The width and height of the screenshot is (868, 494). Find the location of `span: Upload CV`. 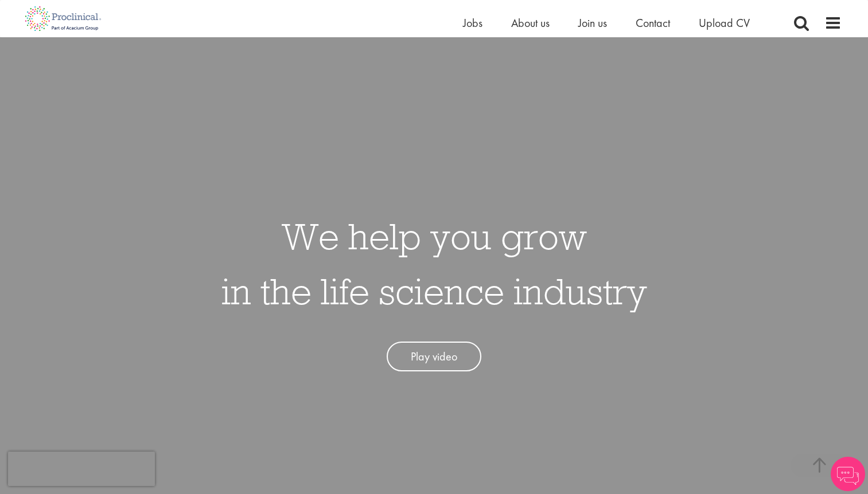

span: Upload CV is located at coordinates (724, 23).